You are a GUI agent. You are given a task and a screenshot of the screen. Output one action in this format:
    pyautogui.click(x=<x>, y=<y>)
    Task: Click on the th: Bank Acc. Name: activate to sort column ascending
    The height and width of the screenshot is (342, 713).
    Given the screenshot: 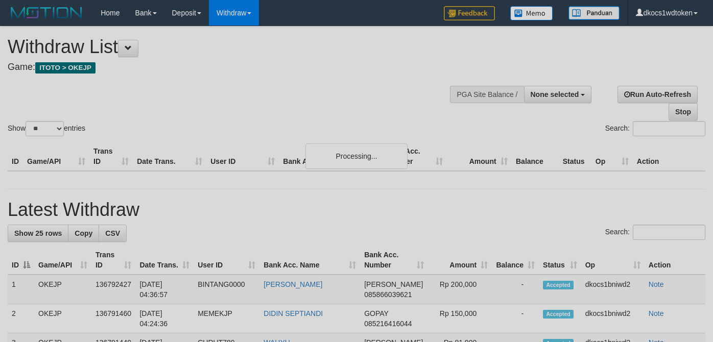 What is the action you would take?
    pyautogui.click(x=309, y=260)
    